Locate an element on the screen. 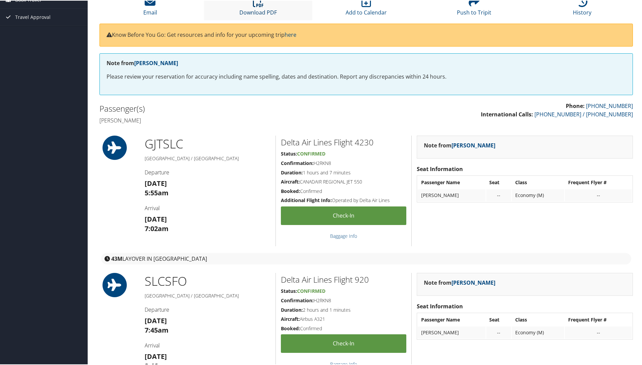 This screenshot has height=365, width=642. h5: 1 hours and 7 minutes is located at coordinates (344, 172).